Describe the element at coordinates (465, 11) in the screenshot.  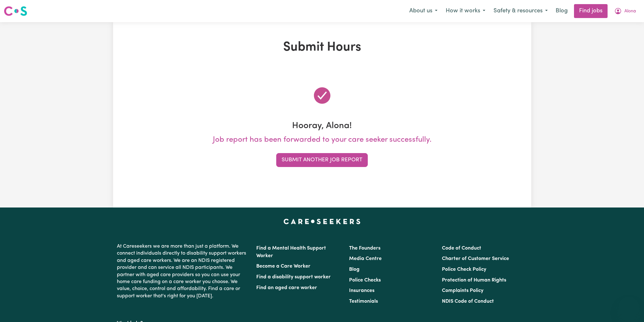
I see `button: How it works` at that location.